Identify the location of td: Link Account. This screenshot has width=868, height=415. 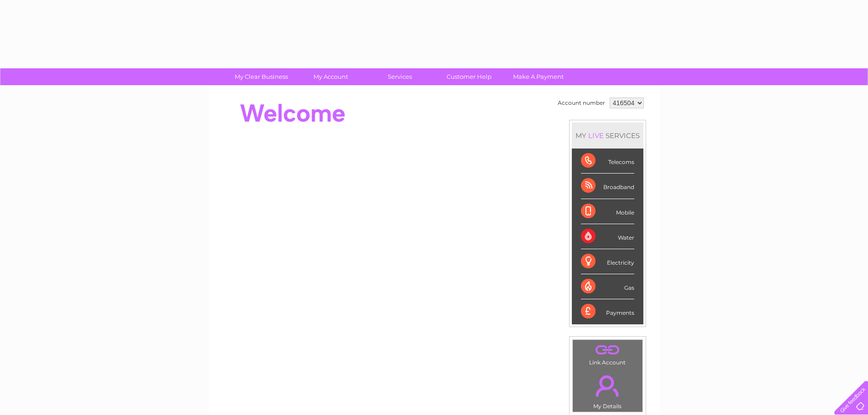
(607, 354).